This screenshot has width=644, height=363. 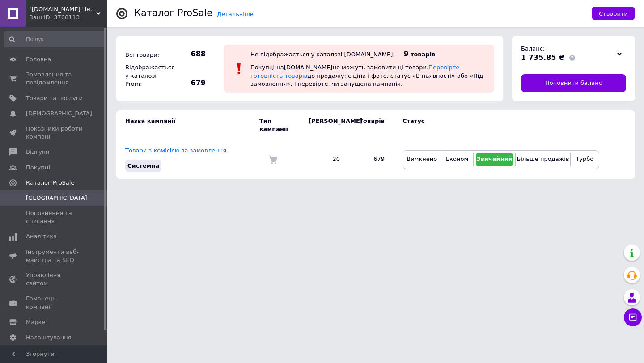 What do you see at coordinates (542, 160) in the screenshot?
I see `button: Більше продажів` at bounding box center [542, 160].